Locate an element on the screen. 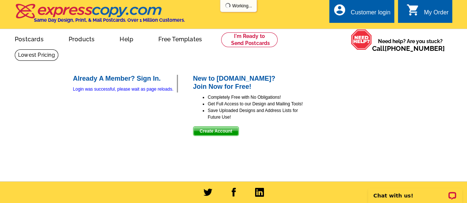 The height and width of the screenshot is (203, 467). i: shopping_cart is located at coordinates (413, 10).